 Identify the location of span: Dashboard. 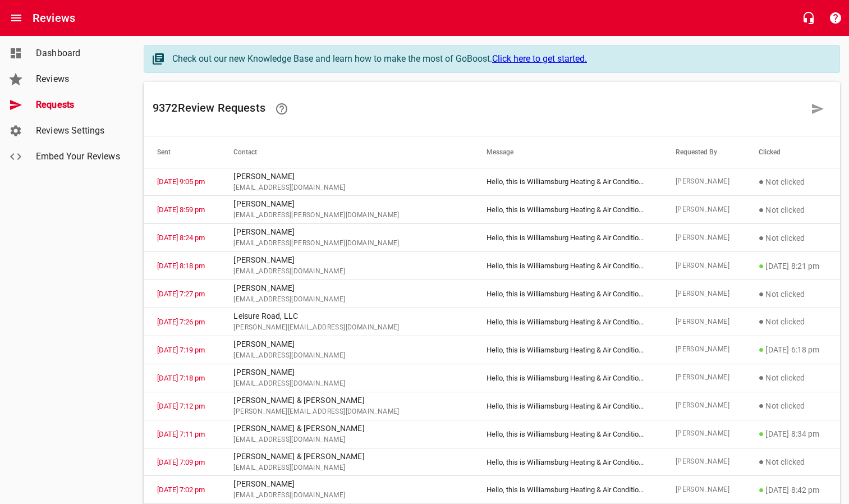
(78, 53).